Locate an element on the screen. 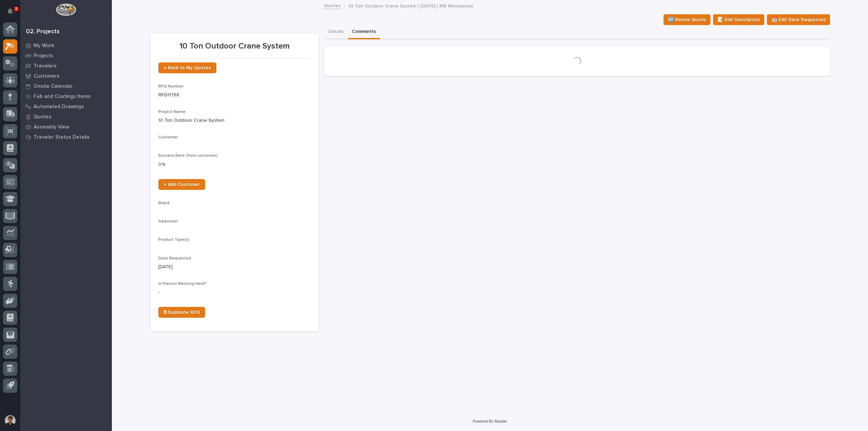  p: Traveler Status Details is located at coordinates (62, 137).